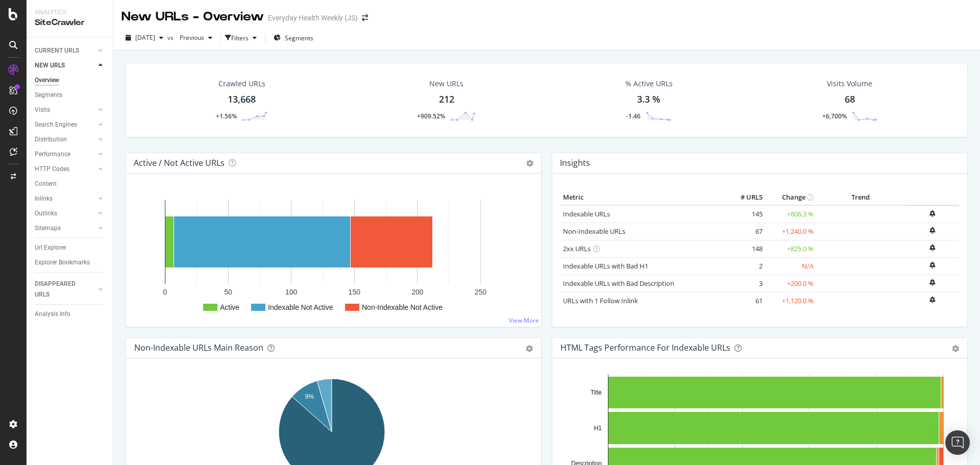 The image size is (980, 465). Describe the element at coordinates (634, 116) in the screenshot. I see `div: -1.46` at that location.